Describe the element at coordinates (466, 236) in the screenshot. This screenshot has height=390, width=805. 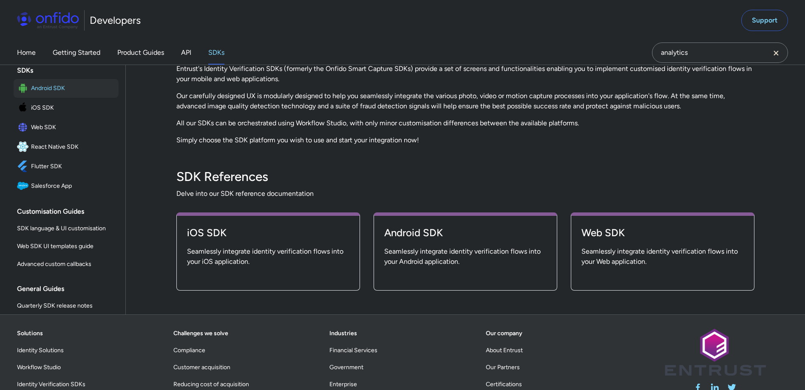
I see `a: Android SDK` at that location.